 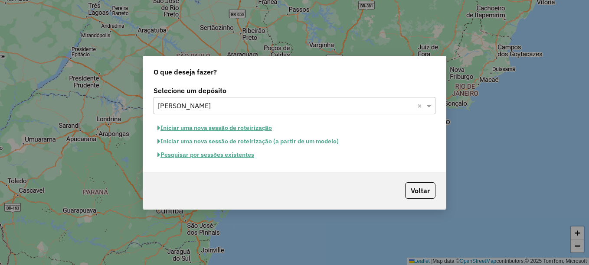 What do you see at coordinates (420, 191) in the screenshot?
I see `button: Voltar` at bounding box center [420, 191].